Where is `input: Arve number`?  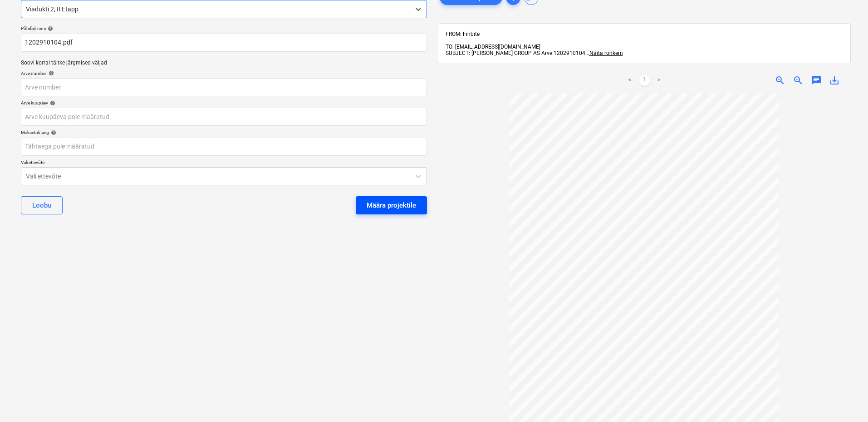 input: Arve number is located at coordinates (224, 87).